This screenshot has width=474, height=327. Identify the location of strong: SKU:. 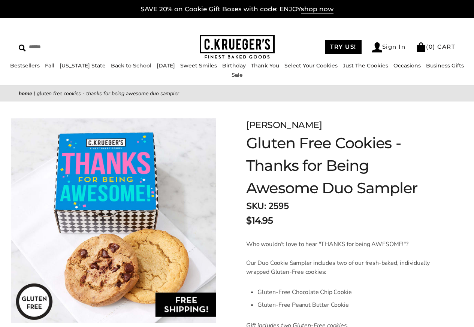
(256, 206).